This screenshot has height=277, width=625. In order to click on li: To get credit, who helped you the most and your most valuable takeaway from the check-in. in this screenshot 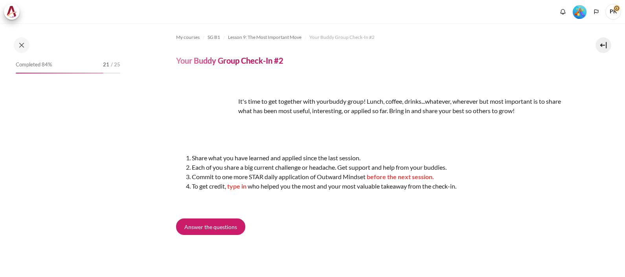, I will do `click(381, 186)`.